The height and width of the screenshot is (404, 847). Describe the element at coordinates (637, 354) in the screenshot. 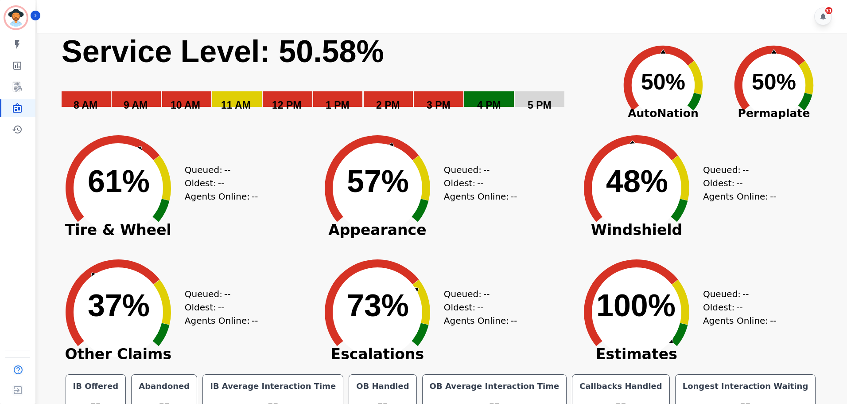

I see `span: Estimates` at that location.